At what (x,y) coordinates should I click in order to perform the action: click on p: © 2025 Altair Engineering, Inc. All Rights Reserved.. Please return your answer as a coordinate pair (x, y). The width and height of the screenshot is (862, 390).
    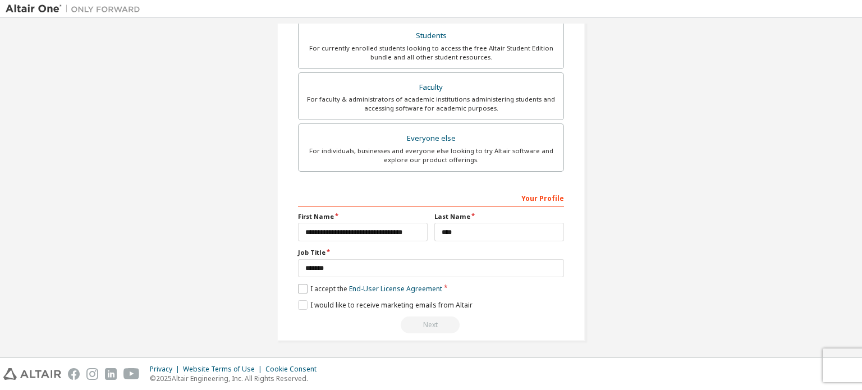
    Looking at the image, I should click on (236, 378).